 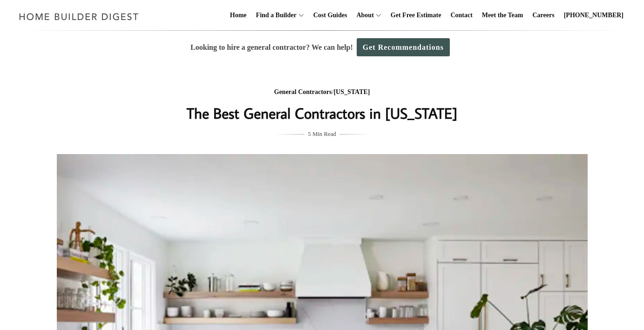 I want to click on a: Cost Guides, so click(x=330, y=15).